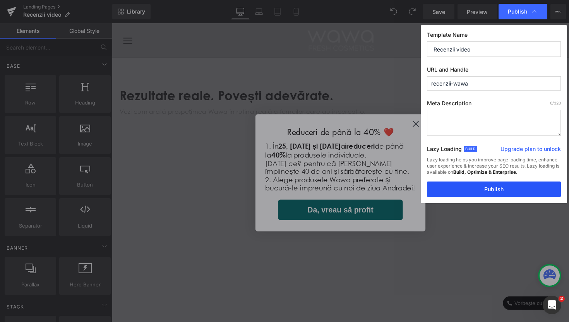 This screenshot has width=569, height=322. I want to click on span: 2, so click(562, 299).